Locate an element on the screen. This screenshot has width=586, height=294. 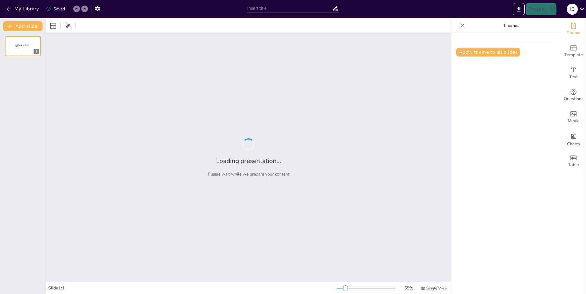
div: Add text boxes is located at coordinates (574, 73).